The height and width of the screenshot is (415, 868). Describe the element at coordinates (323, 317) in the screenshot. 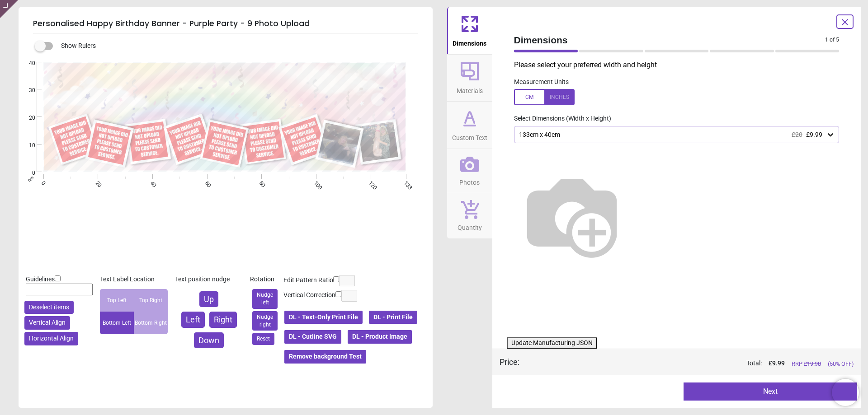

I see `button: DL - Text-Only Print File` at that location.